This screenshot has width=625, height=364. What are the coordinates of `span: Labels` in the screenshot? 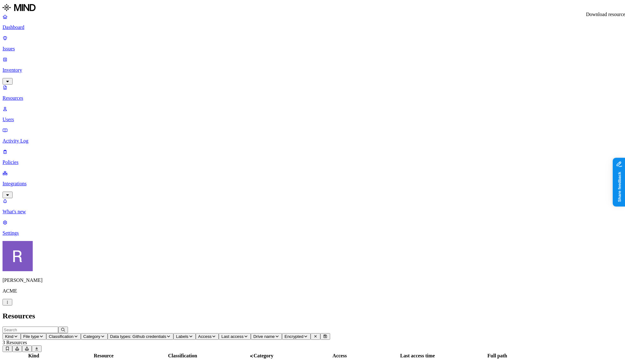 It's located at (182, 337).